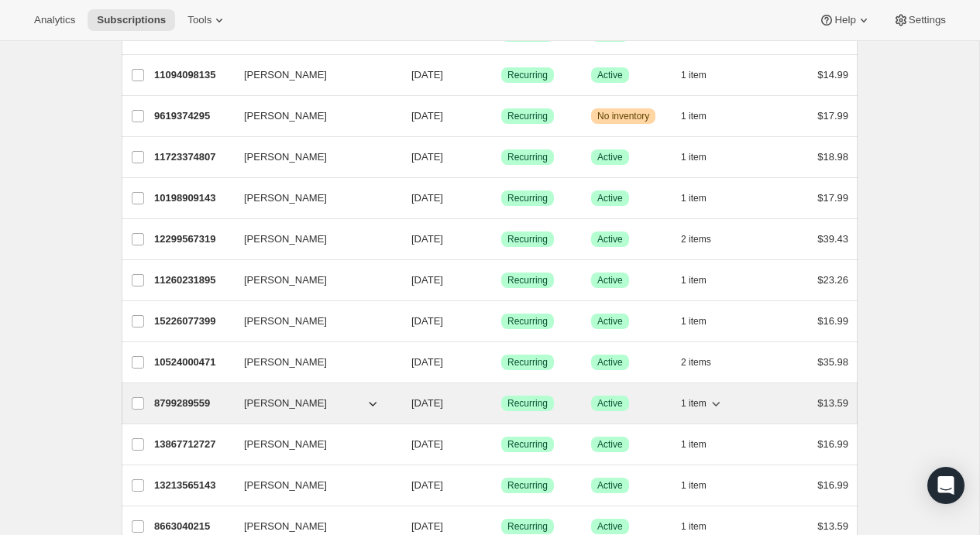  Describe the element at coordinates (193, 75) in the screenshot. I see `p: 11094098135` at that location.